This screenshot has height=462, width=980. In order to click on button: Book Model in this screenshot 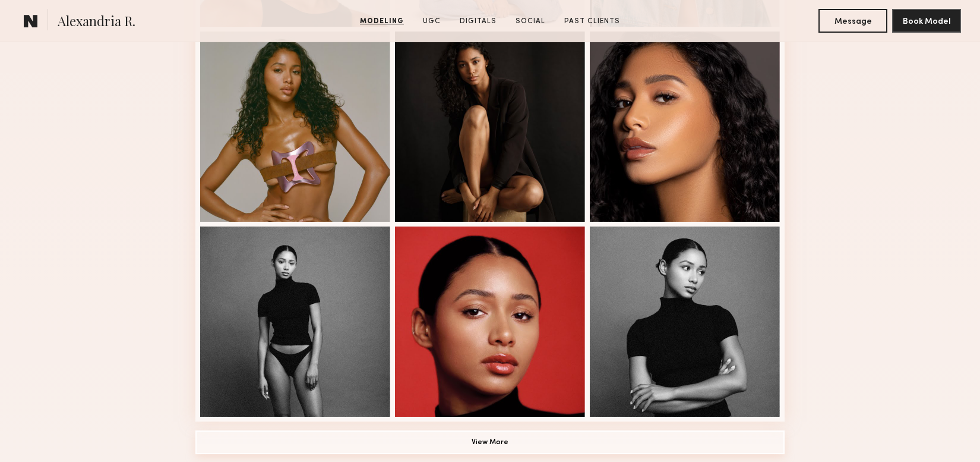, I will do `click(927, 21)`.